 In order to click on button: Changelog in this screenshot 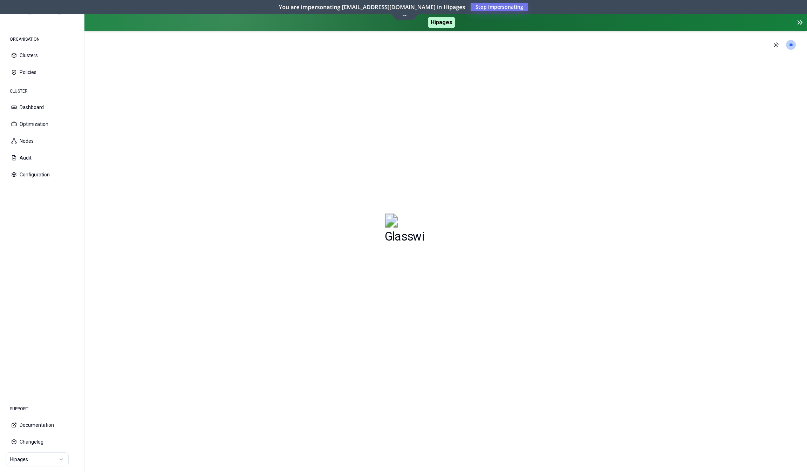, I will do `click(42, 441)`.